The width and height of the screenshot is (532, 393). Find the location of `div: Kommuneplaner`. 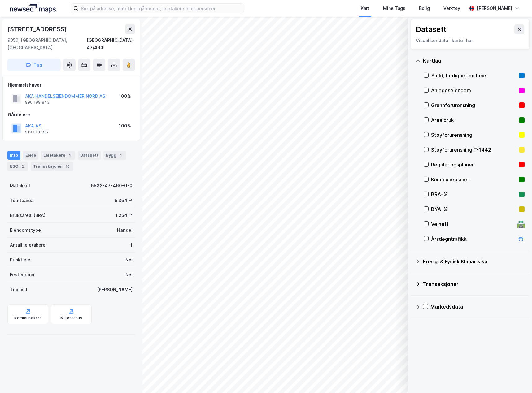

div: Kommuneplaner is located at coordinates (474, 179).